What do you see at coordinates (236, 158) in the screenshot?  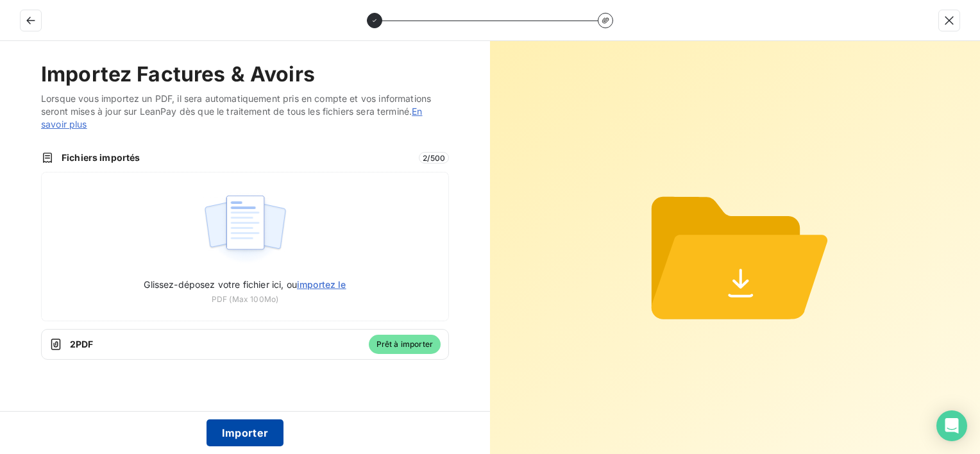 I see `span: Fichiers importés` at bounding box center [236, 158].